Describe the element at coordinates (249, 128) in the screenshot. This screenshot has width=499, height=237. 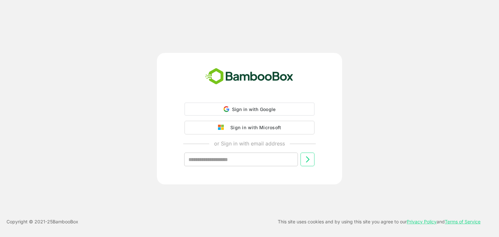
I see `button: Sign in with Microsoft` at that location.